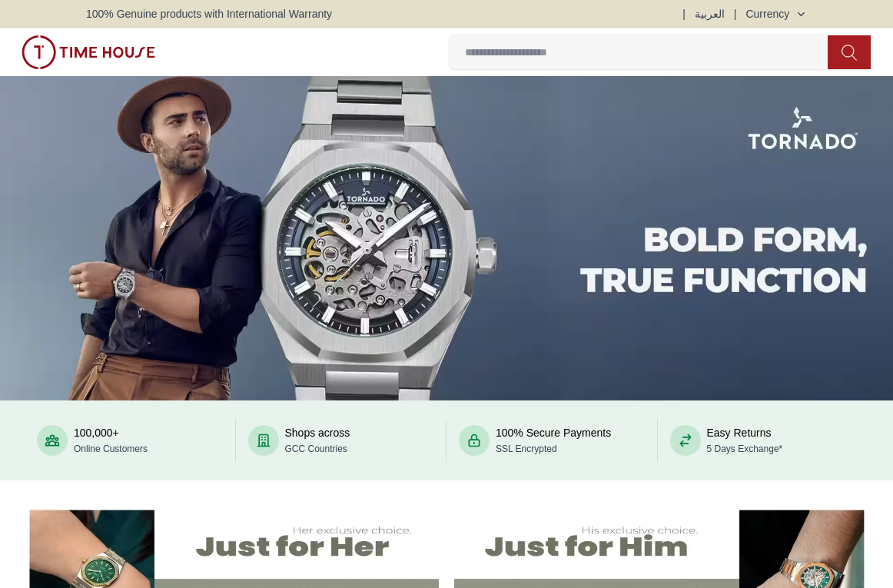  I want to click on span: SSL Encrypted, so click(526, 449).